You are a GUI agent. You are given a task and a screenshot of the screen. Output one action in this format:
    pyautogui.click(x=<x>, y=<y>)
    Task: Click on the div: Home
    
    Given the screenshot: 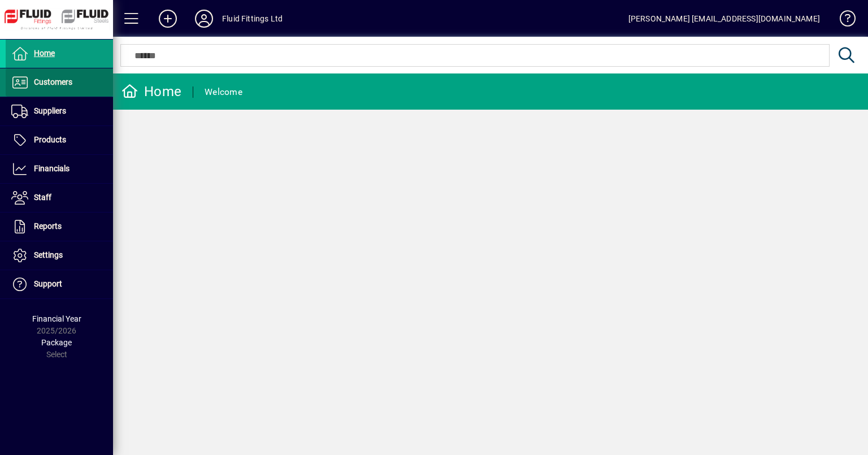 What is the action you would take?
    pyautogui.click(x=151, y=92)
    